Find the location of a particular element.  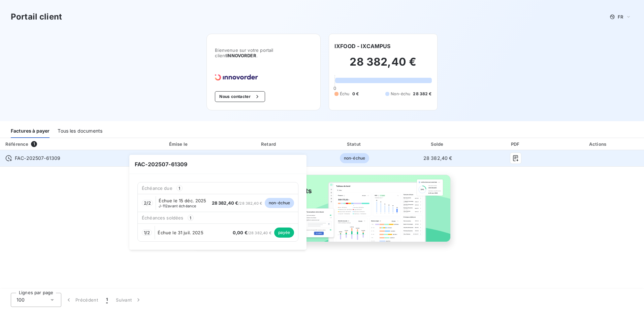

span: payée is located at coordinates (284, 233).